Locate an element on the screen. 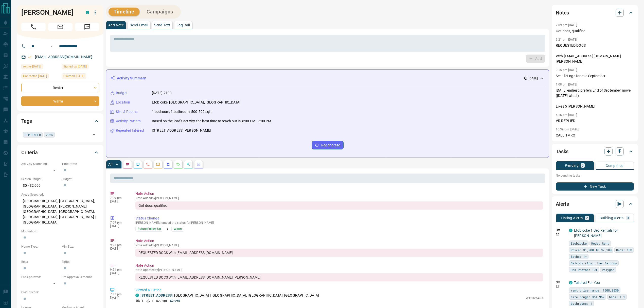 The image size is (644, 308). p: Activity Pattern is located at coordinates (128, 121).